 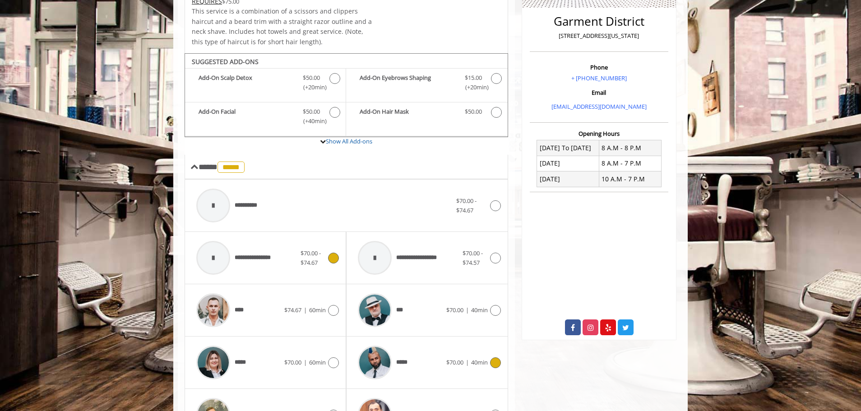 I want to click on td: 8 A.M - 7 P.M, so click(x=630, y=163).